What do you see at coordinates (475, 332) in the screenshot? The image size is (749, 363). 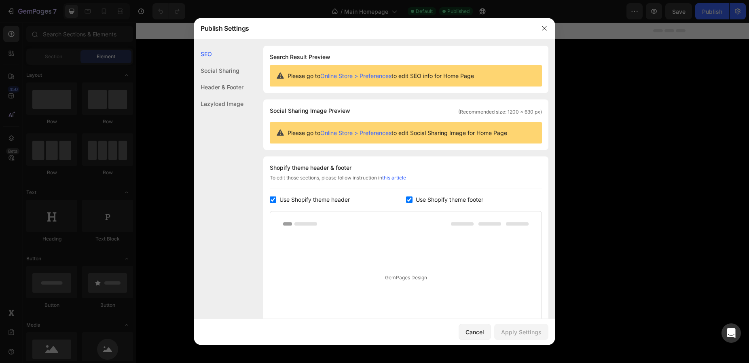 I see `div: Cancel` at bounding box center [475, 332].